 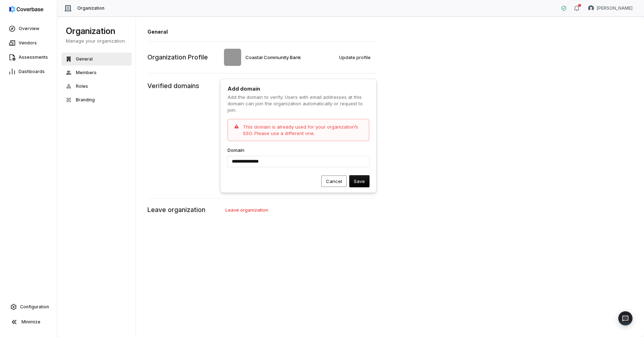 What do you see at coordinates (303, 130) in the screenshot?
I see `p: This domain is already used for your organization’s SSO. Please use a different one.` at bounding box center [303, 130].